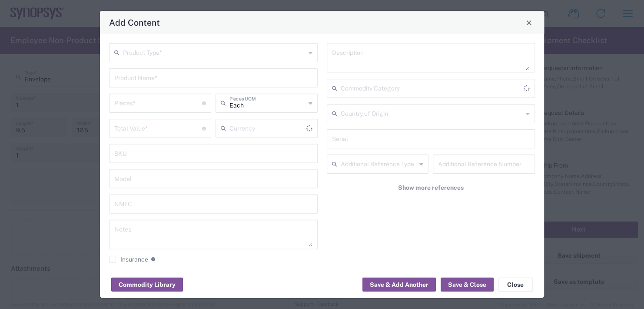 The image size is (644, 309). Describe the element at coordinates (467, 284) in the screenshot. I see `button: Save & Close` at that location.